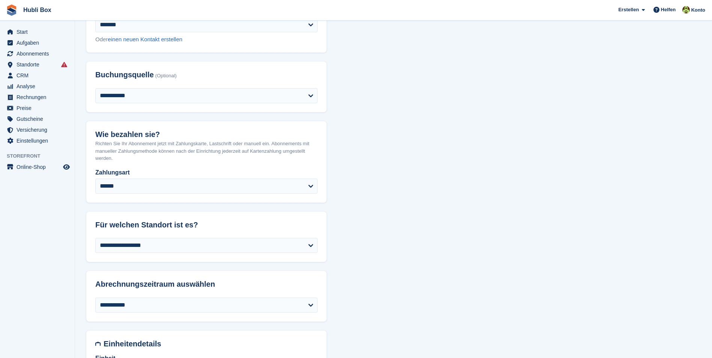 This screenshot has height=358, width=712. Describe the element at coordinates (37, 167) in the screenshot. I see `a: Speisekarte` at that location.